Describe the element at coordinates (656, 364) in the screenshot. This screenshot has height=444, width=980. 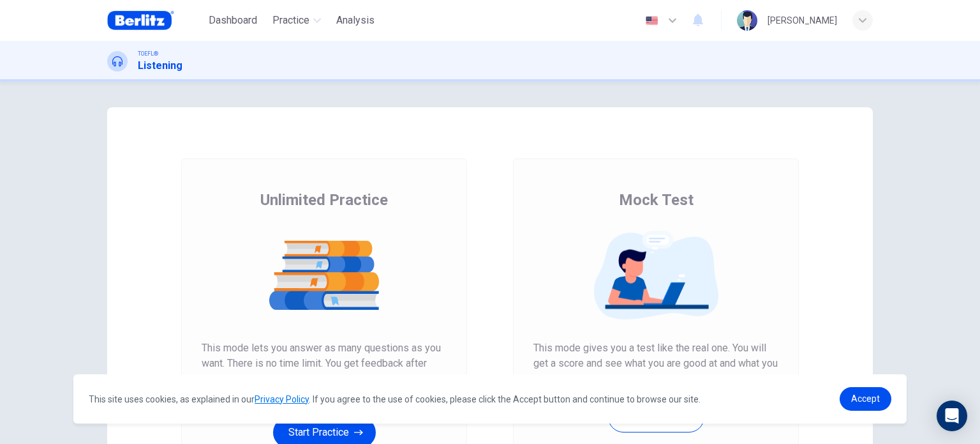
I see `span: This mode gives you a test like the real one. You will get a score and see what you are good at a...` at that location.